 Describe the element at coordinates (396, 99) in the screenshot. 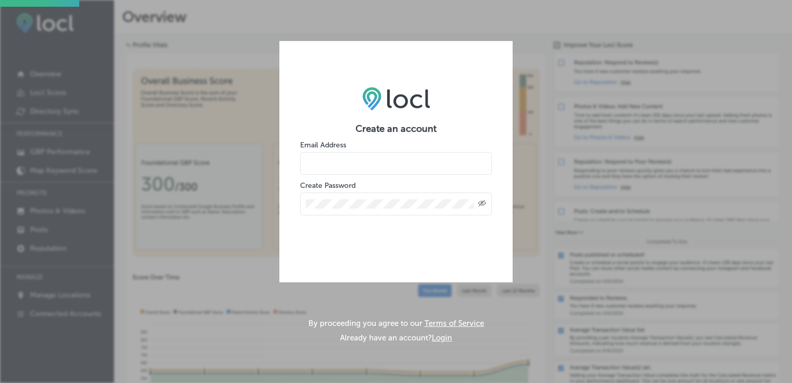

I see `img: LOCL logo` at that location.